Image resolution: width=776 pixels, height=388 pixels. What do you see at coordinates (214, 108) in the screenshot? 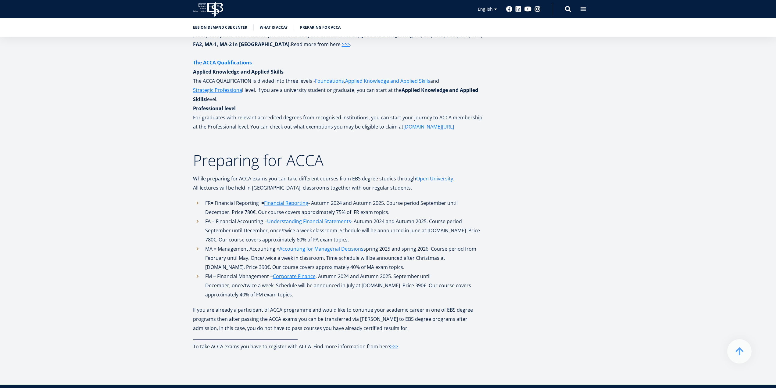
I see `strong: Professional level` at bounding box center [214, 108].